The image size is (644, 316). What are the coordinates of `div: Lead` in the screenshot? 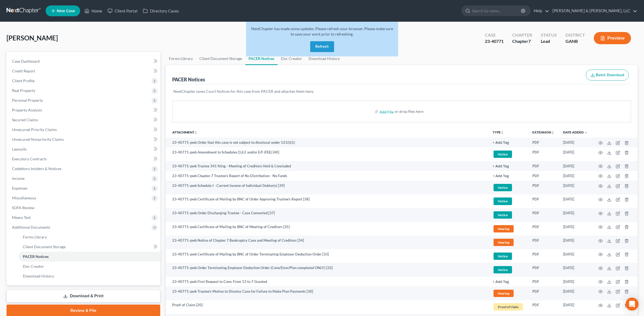 It's located at (549, 41).